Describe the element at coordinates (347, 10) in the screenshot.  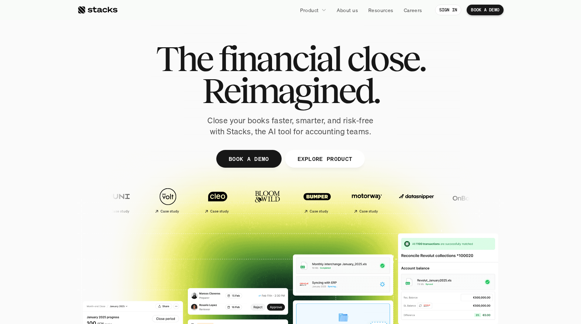
I see `p: About us` at that location.